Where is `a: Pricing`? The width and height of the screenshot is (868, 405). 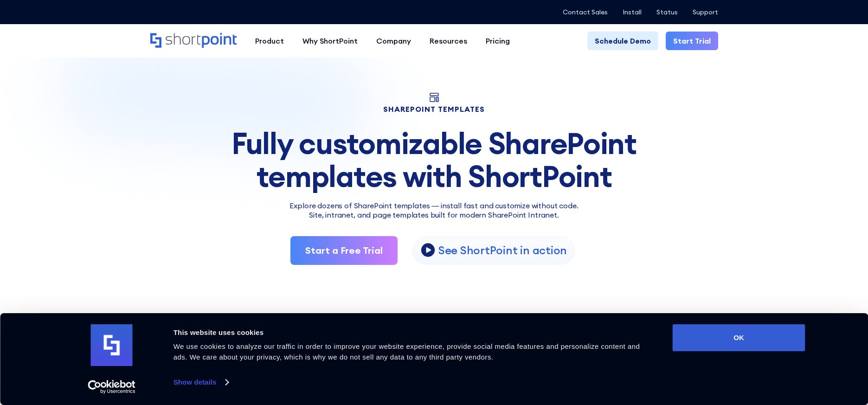
a: Pricing is located at coordinates (497, 40).